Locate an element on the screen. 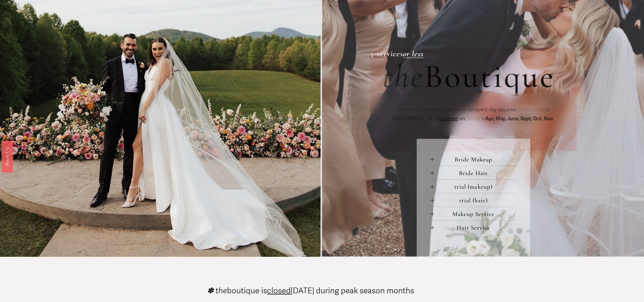 Image resolution: width=644 pixels, height=302 pixels. em: ✽ the is located at coordinates (217, 291).